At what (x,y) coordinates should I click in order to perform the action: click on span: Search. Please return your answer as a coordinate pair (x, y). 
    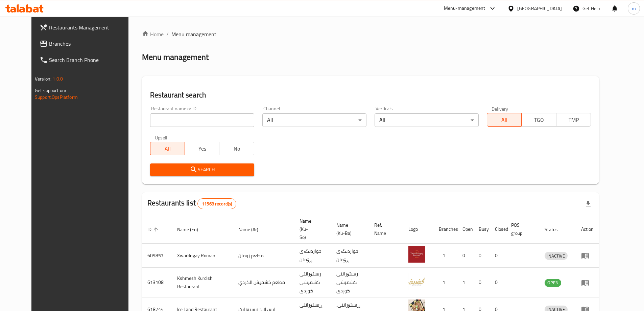
    Looking at the image, I should click on (202, 170).